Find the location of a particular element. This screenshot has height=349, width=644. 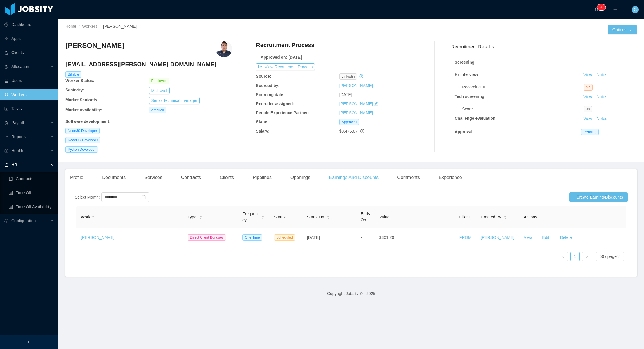

a: icon: profileTasks is located at coordinates (29, 109).